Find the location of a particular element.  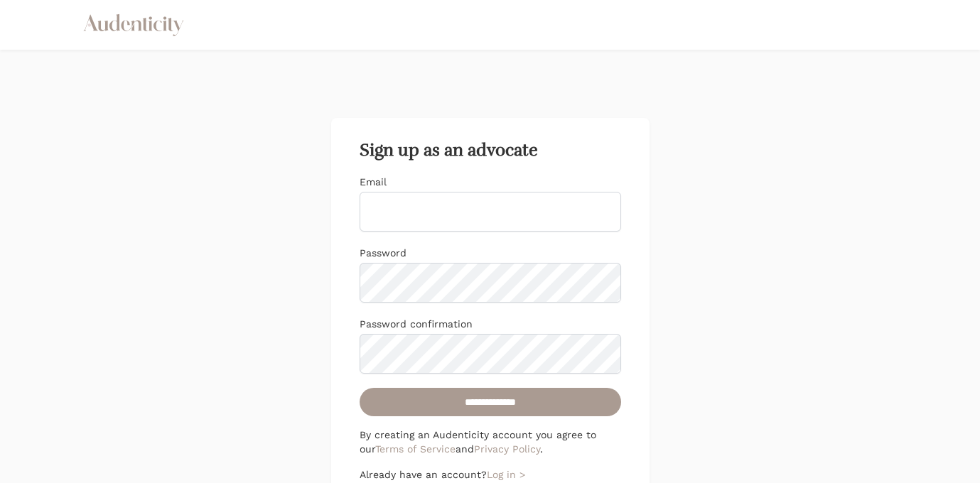

label: Email is located at coordinates (373, 182).